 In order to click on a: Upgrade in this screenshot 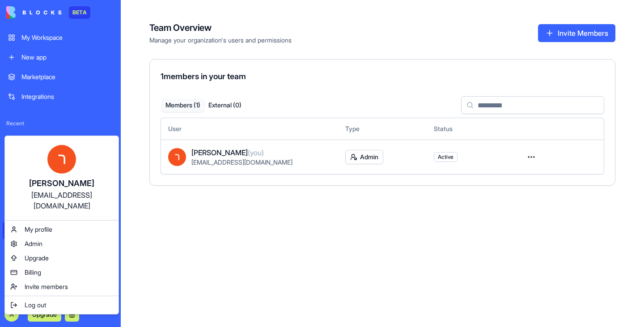, I will do `click(62, 258)`.